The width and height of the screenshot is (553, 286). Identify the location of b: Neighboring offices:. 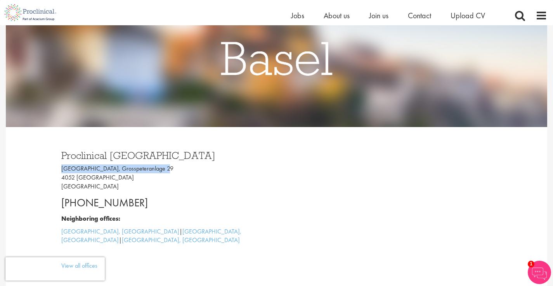
(91, 218).